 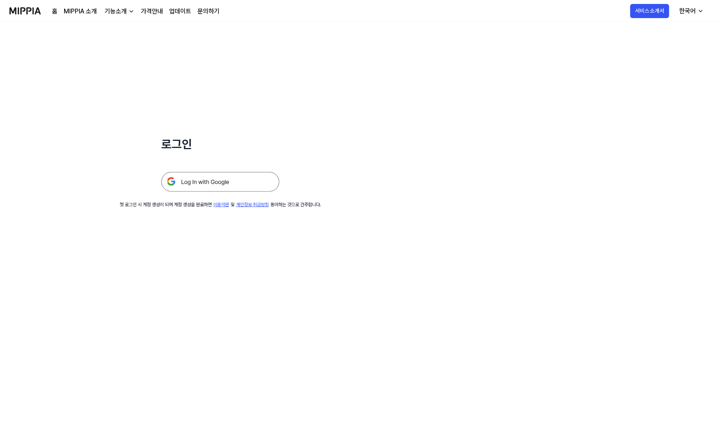 I want to click on div: 기능소개, so click(x=116, y=11).